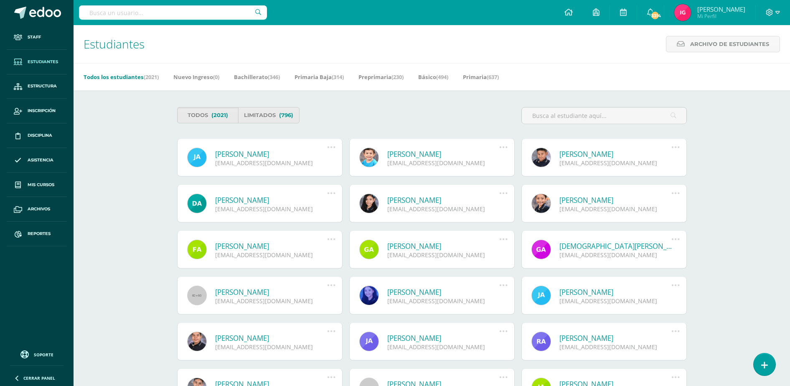 Image resolution: width=790 pixels, height=386 pixels. What do you see at coordinates (41, 111) in the screenshot?
I see `span: Inscripción` at bounding box center [41, 111].